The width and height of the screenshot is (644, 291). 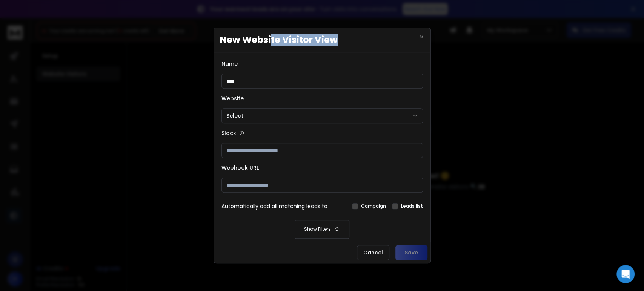 What do you see at coordinates (232, 99) in the screenshot?
I see `label: Website` at bounding box center [232, 99].